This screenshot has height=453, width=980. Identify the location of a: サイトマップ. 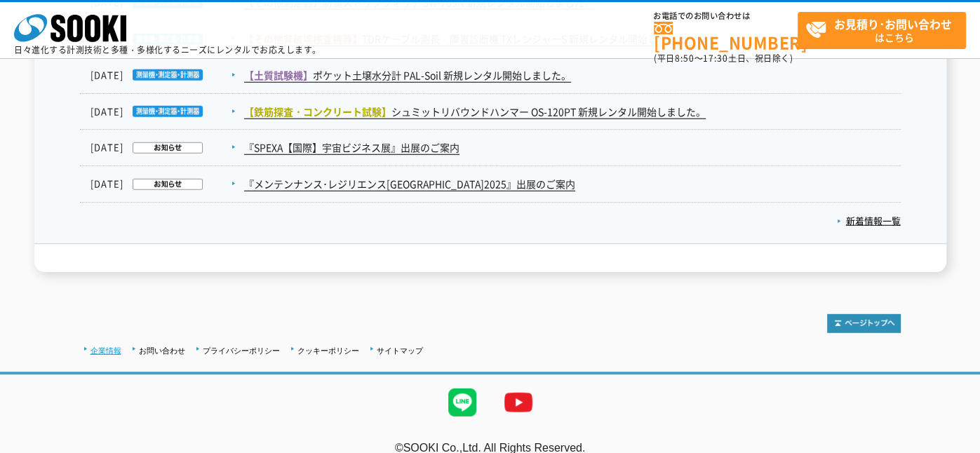
(400, 351).